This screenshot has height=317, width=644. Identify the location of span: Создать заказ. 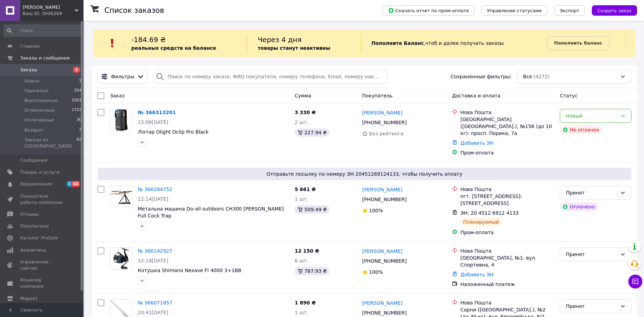
(614, 10).